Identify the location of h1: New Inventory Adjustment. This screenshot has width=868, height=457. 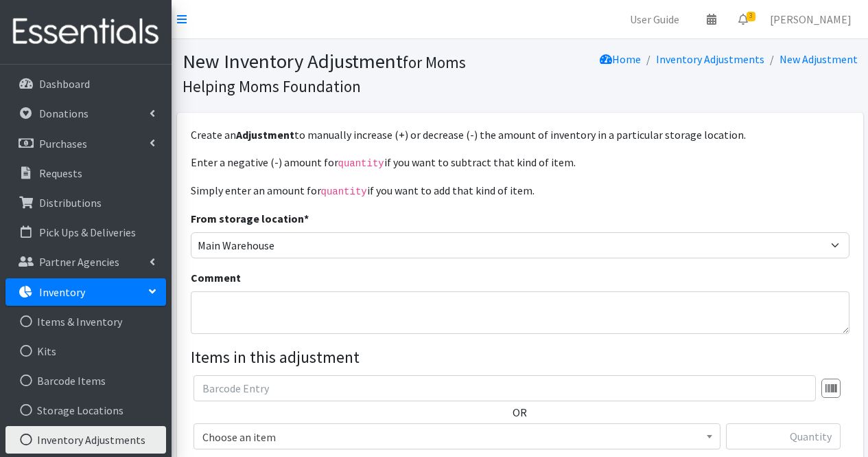
(348, 73).